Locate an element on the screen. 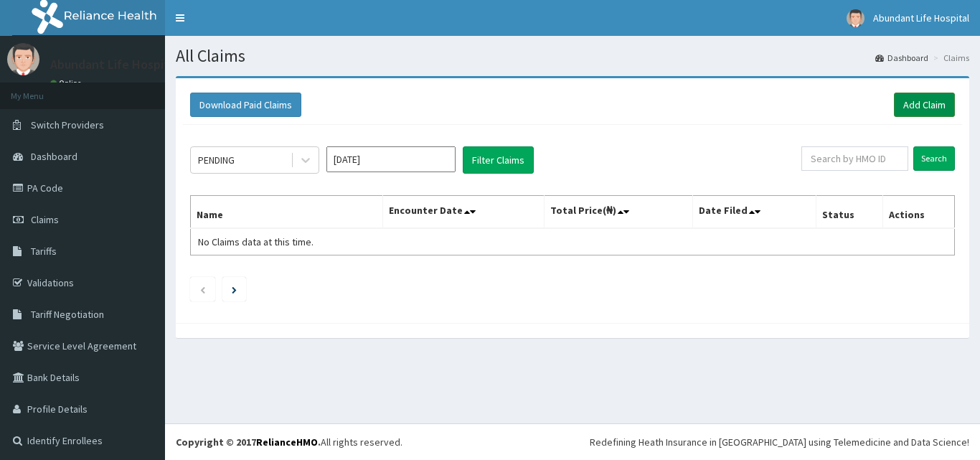 The image size is (980, 460). strong: Copyright © 2017 . is located at coordinates (248, 442).